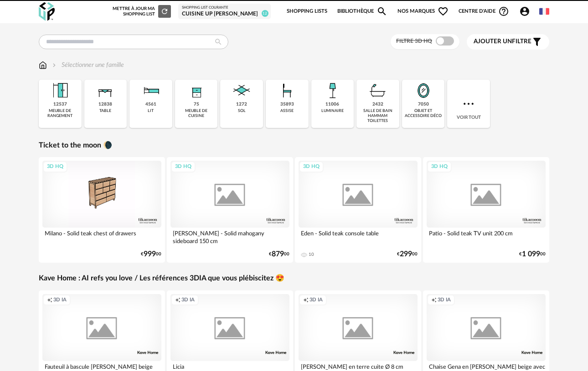 Image resolution: width=588 pixels, height=371 pixels. Describe the element at coordinates (469, 104) in the screenshot. I see `img: more.7b13dc1.svg` at that location.